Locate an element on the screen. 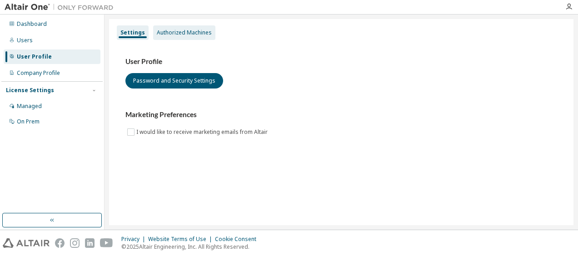 The image size is (578, 256). img: Altair One is located at coordinates (61, 7).